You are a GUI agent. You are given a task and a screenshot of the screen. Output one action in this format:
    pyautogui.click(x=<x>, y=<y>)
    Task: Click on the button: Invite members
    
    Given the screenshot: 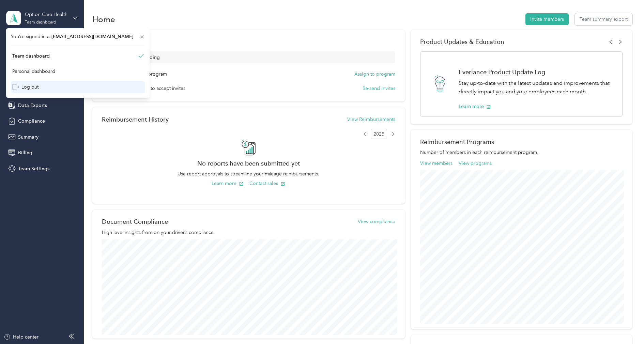 What is the action you would take?
    pyautogui.click(x=547, y=19)
    